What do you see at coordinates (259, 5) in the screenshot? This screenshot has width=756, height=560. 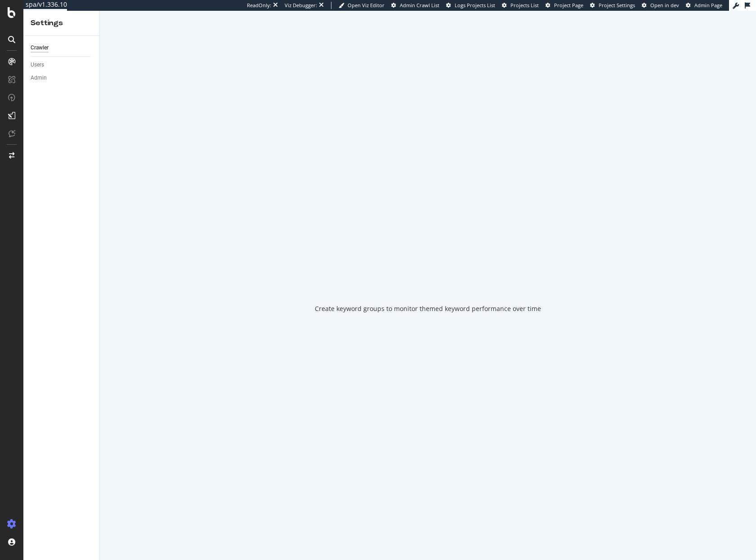 I see `div: ReadOnly:` at bounding box center [259, 5].